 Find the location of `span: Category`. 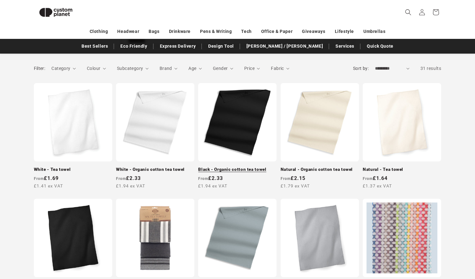

span: Category is located at coordinates (61, 68).